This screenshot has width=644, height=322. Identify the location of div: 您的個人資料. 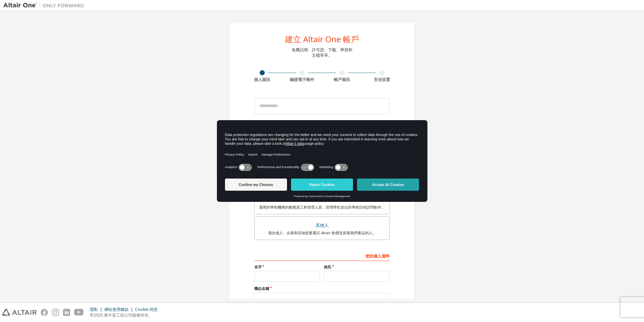
(322, 255).